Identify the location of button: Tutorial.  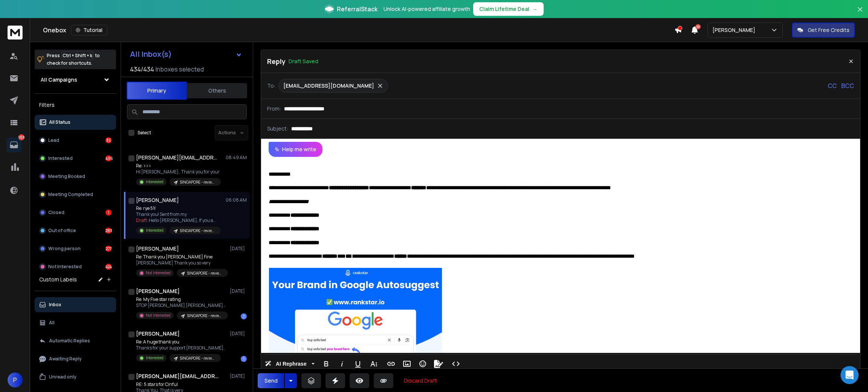
(89, 30).